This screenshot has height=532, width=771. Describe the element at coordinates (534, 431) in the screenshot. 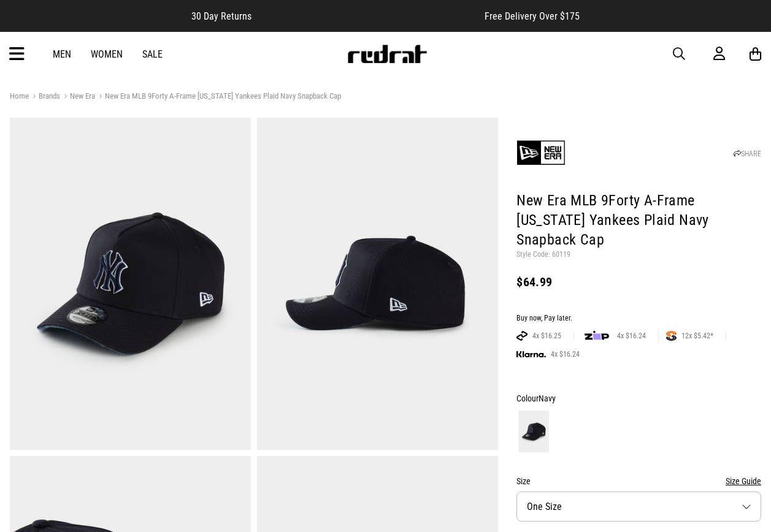

I see `img: Navy` at that location.